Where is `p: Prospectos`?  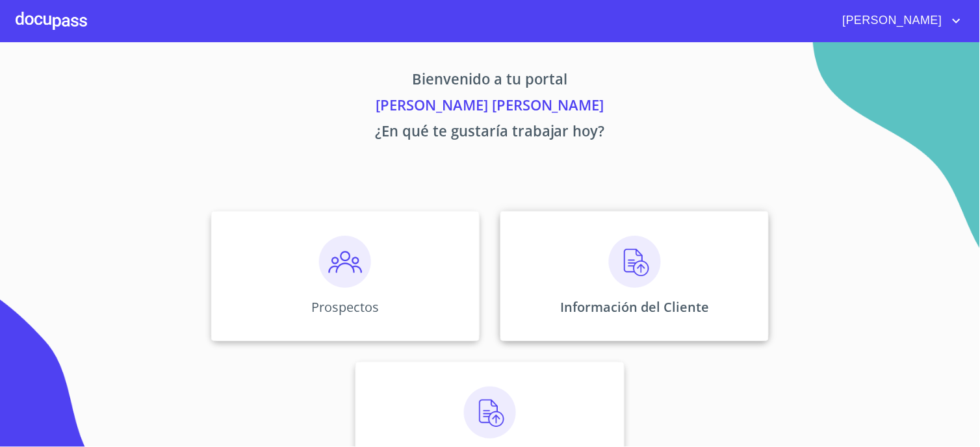 p: Prospectos is located at coordinates (345, 307).